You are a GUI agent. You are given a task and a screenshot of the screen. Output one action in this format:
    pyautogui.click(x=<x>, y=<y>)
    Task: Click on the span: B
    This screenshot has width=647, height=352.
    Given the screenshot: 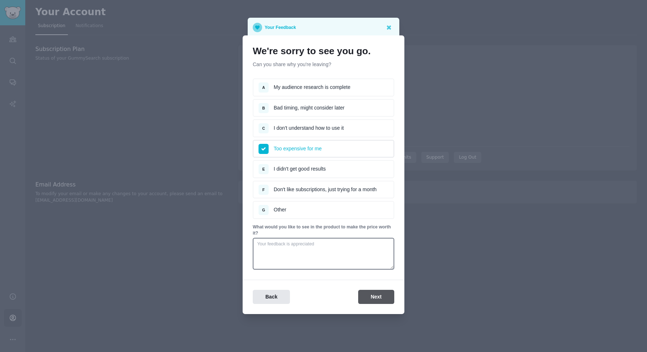 What is the action you would take?
    pyautogui.click(x=264, y=108)
    